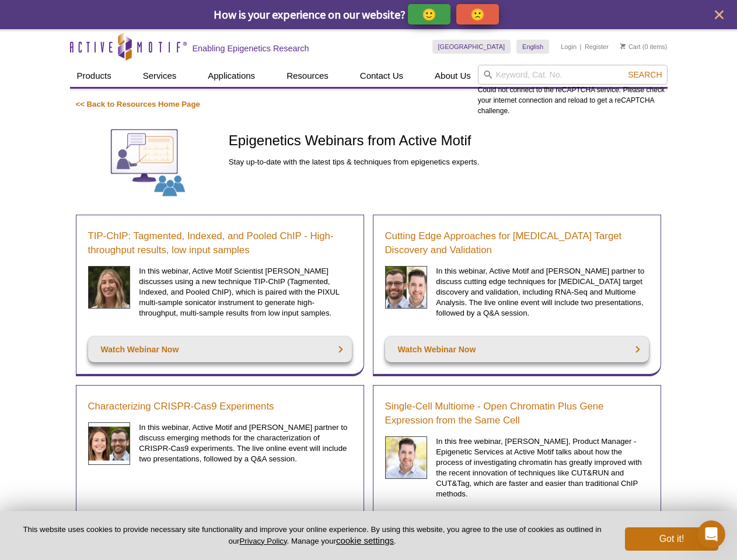  What do you see at coordinates (94, 76) in the screenshot?
I see `a: Products` at bounding box center [94, 76].